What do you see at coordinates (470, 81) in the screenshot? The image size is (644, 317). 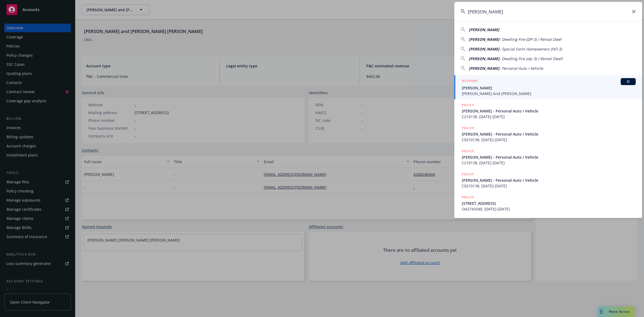 I see `h5: ACCOUNT` at bounding box center [470, 81].